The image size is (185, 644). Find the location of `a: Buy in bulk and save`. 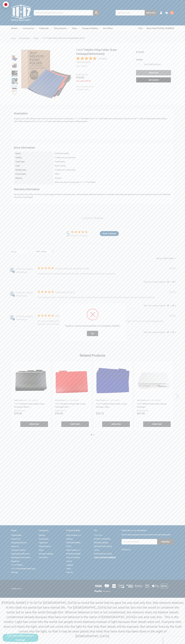

a: Buy in bulk and save is located at coordinates (152, 64).